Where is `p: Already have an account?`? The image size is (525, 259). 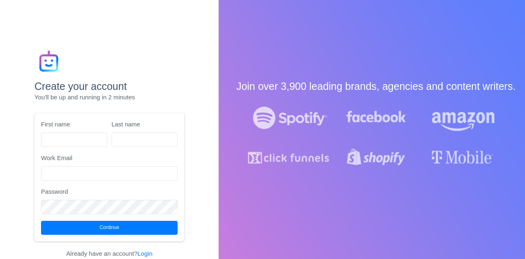 p: Already have an account? is located at coordinates (109, 253).